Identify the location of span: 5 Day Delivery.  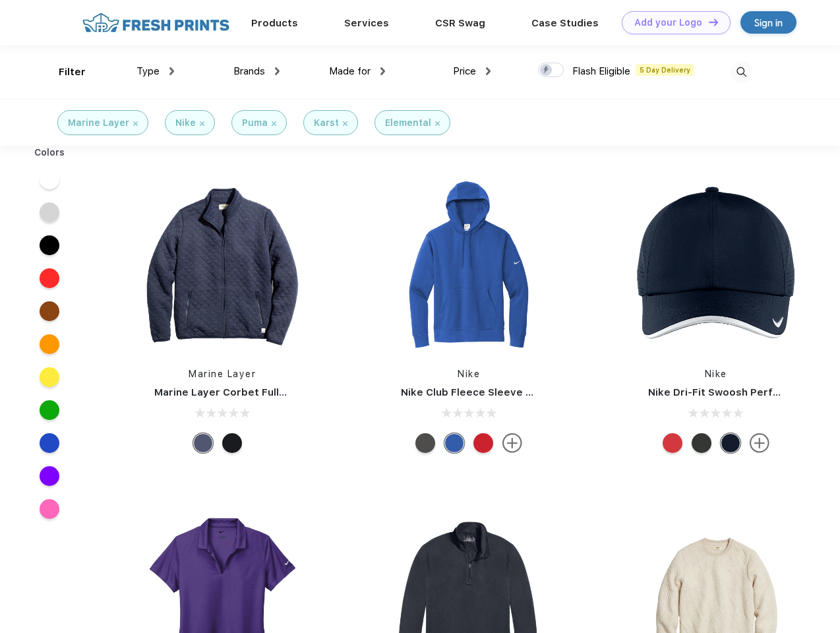
(664, 70).